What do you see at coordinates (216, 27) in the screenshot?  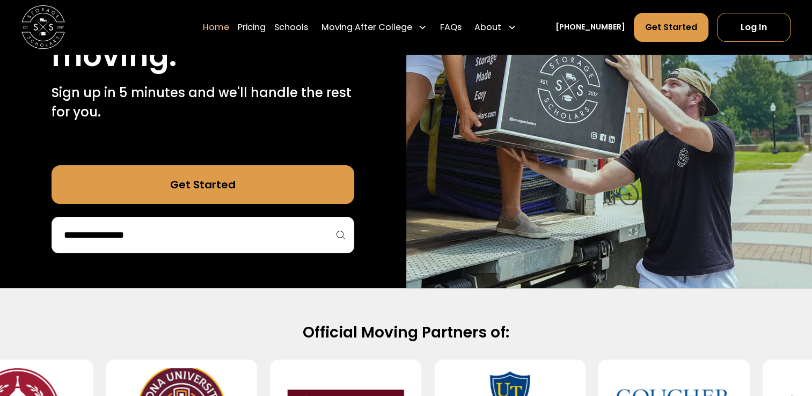 I see `a: Home` at bounding box center [216, 27].